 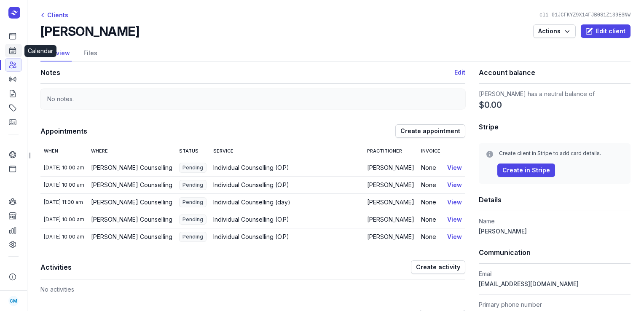 What do you see at coordinates (54, 15) in the screenshot?
I see `div: Clients` at bounding box center [54, 15].